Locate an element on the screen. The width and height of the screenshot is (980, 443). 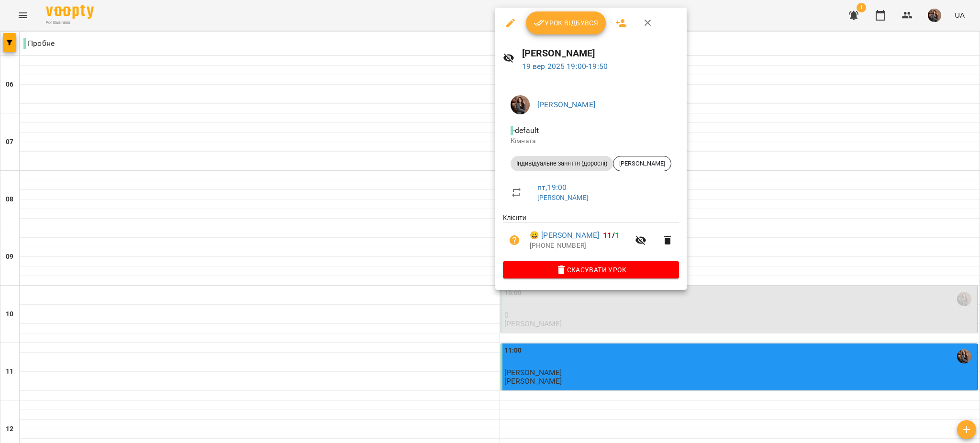
p: Кімната is located at coordinates (591, 141).